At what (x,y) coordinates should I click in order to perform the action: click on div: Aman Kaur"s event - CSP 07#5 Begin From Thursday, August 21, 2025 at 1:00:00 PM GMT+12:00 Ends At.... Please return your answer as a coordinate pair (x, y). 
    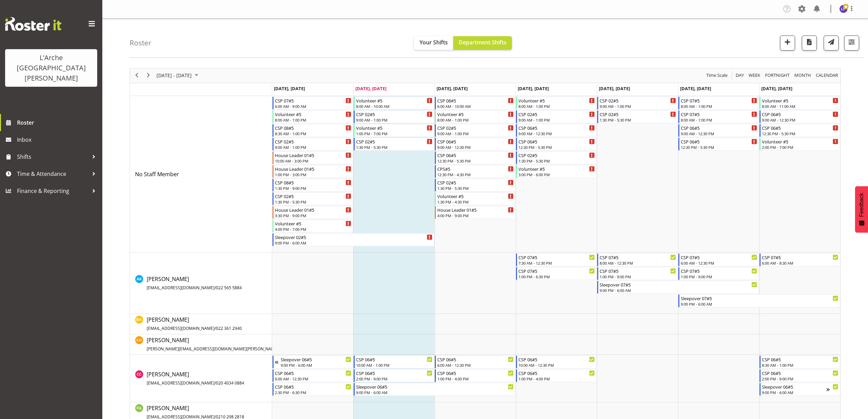
    Looking at the image, I should click on (556, 273).